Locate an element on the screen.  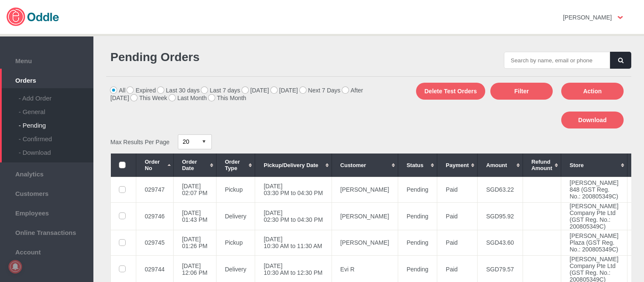
th: Status is located at coordinates (417, 165).